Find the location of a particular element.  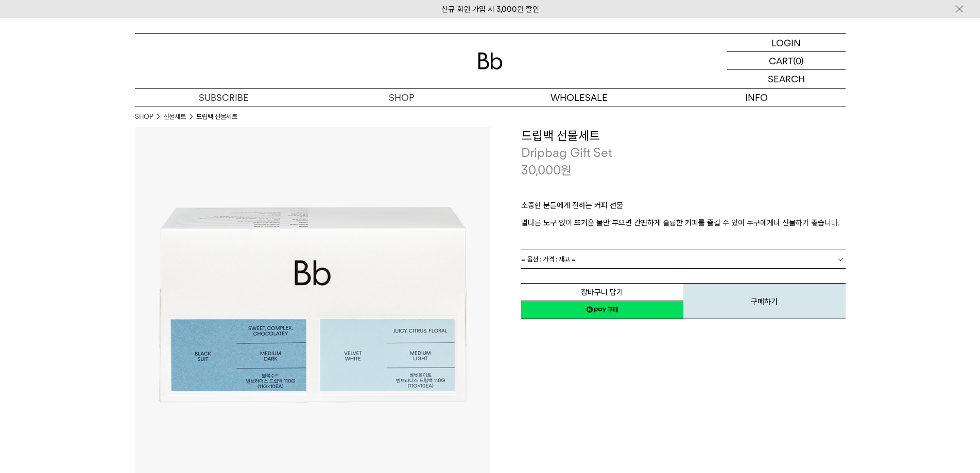

a: SUBSCRIBE is located at coordinates (224, 97).